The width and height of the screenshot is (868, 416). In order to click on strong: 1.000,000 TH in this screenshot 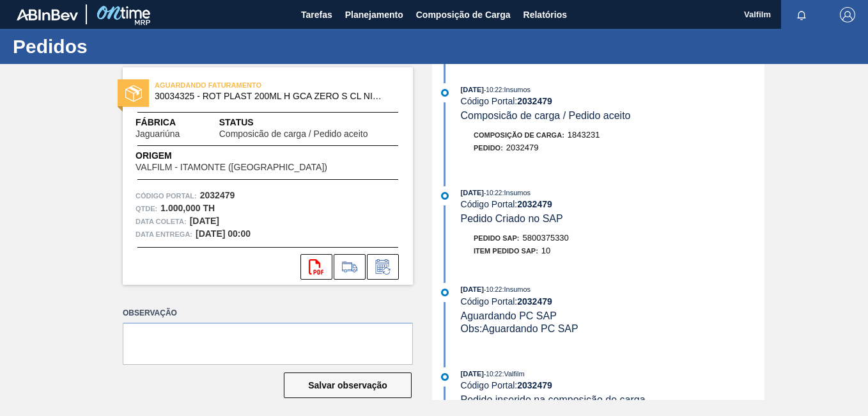, I will do `click(187, 208)`.